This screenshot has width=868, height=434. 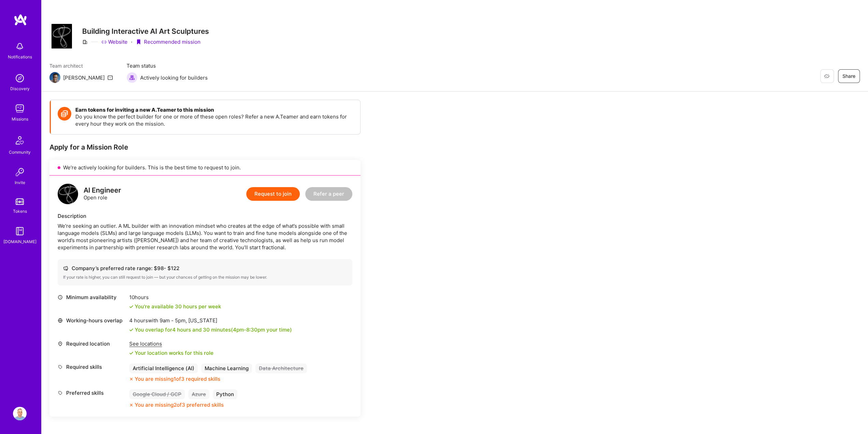 I want to click on img: bell, so click(x=20, y=46).